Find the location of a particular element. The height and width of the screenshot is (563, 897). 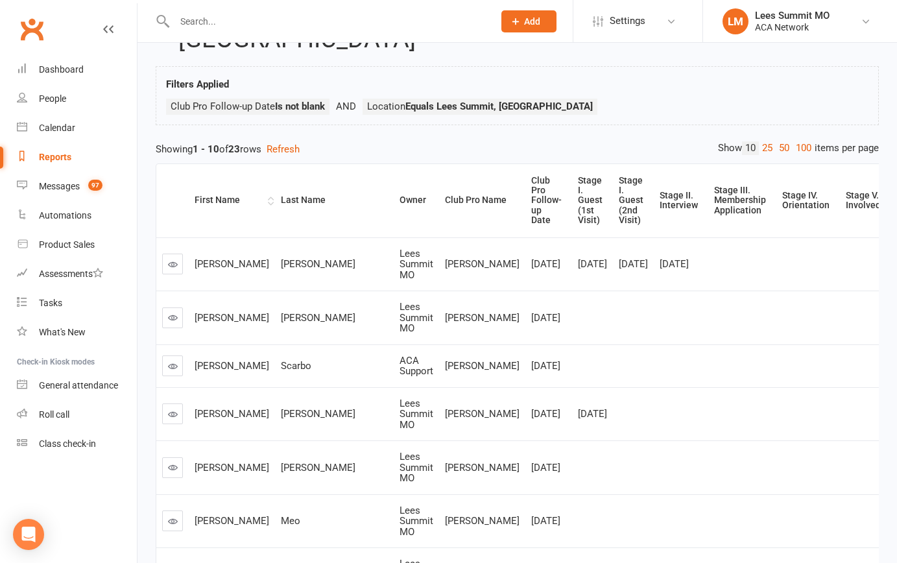

a: What's New is located at coordinates (77, 332).